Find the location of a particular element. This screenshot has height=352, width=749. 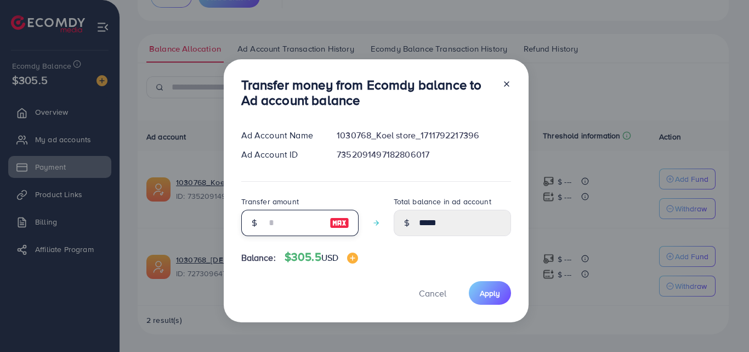

label: Transfer amount is located at coordinates (270, 201).